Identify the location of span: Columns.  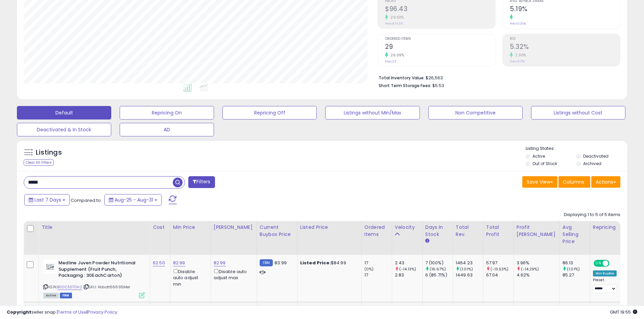
(573, 182).